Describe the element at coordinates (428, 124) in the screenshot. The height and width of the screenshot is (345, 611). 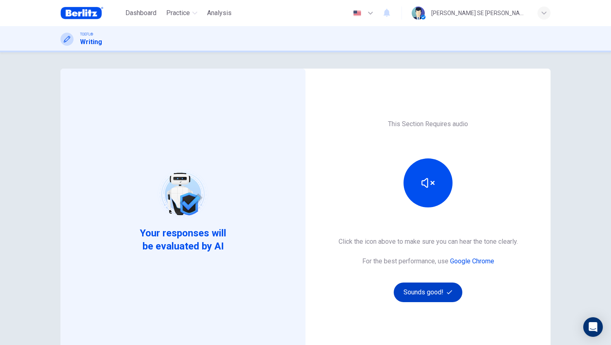
I see `h6: This Section Requires audio` at that location.